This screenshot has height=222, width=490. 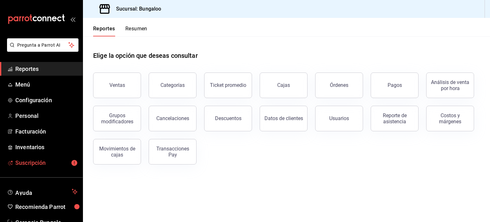 I want to click on div: Movimientos de cajas, so click(x=117, y=151).